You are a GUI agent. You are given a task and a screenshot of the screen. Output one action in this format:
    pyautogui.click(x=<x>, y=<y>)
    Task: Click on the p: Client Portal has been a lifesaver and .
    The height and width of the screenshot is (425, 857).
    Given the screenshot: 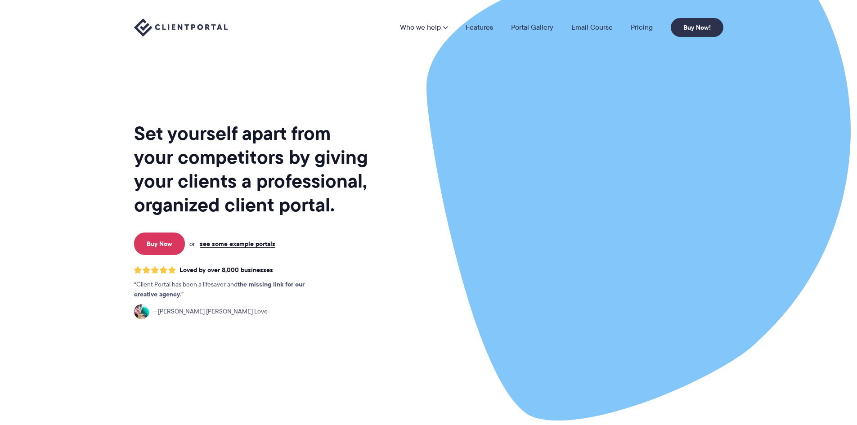 What is the action you would take?
    pyautogui.click(x=229, y=290)
    